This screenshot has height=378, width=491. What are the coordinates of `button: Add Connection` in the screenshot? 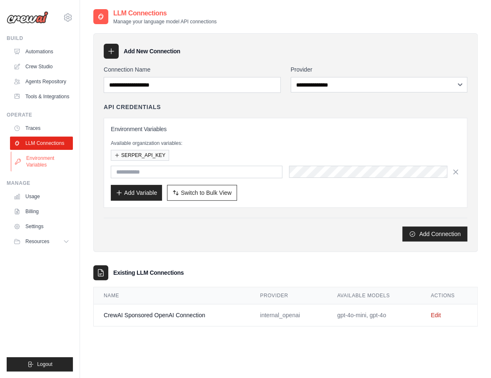 It's located at (435, 234).